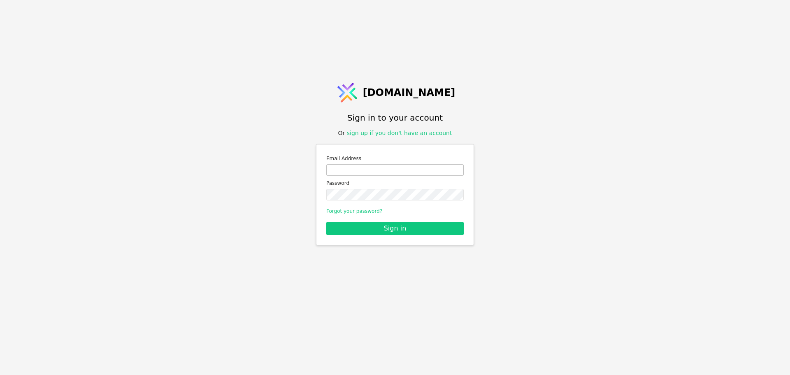  I want to click on a: sign up if you don't have an account, so click(399, 133).